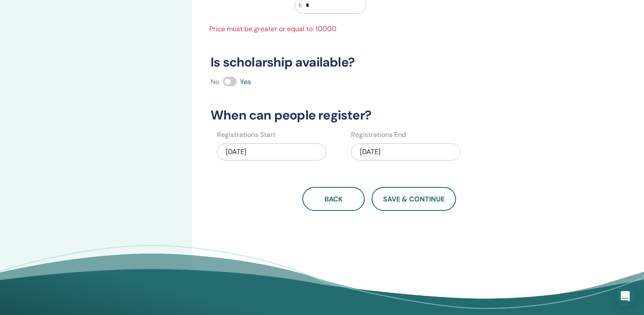  What do you see at coordinates (334, 198) in the screenshot?
I see `button: Back` at bounding box center [334, 198].